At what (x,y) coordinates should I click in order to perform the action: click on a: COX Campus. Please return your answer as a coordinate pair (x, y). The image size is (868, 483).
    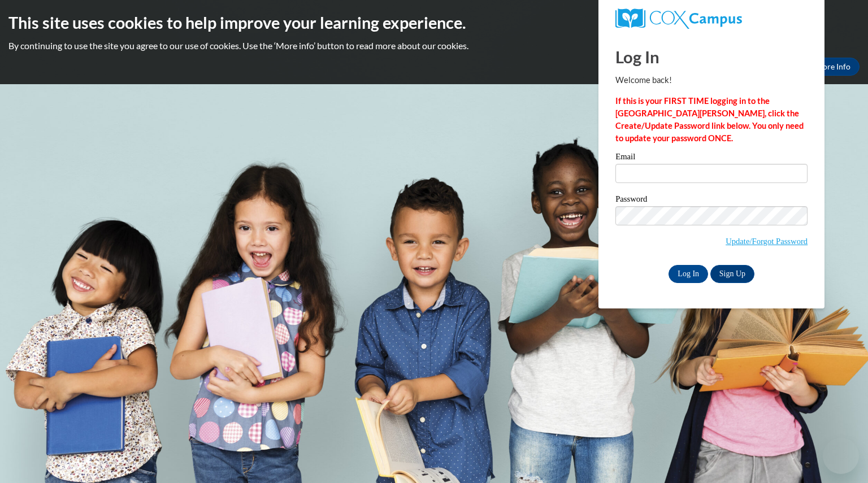
    Looking at the image, I should click on (711, 19).